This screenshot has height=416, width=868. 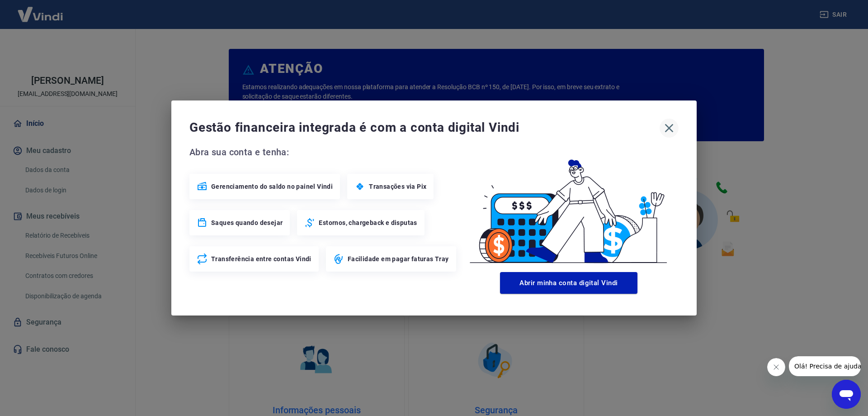 I want to click on span: Saques quando desejar, so click(x=247, y=222).